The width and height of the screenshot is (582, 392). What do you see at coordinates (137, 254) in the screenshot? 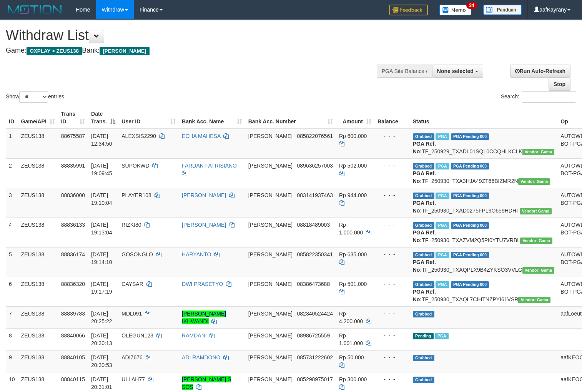
I see `span: GOSONGLO` at bounding box center [137, 254].